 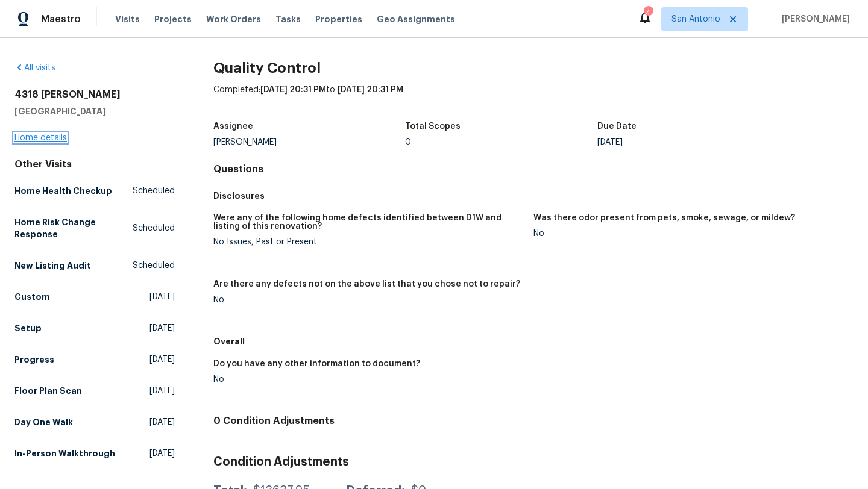 What do you see at coordinates (501, 142) in the screenshot?
I see `div: 0` at bounding box center [501, 142].